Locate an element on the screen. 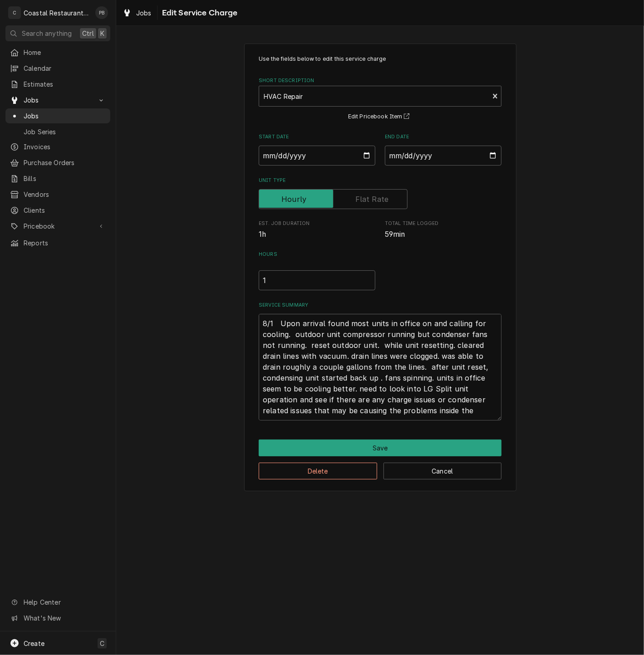 The image size is (644, 655). a: Bills is located at coordinates (57, 178).